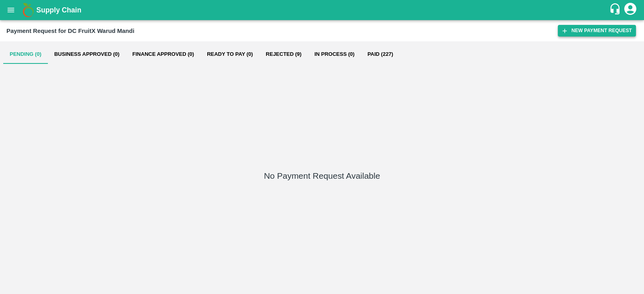 The width and height of the screenshot is (644, 294). Describe the element at coordinates (87, 54) in the screenshot. I see `button: Business Approved (0)` at that location.